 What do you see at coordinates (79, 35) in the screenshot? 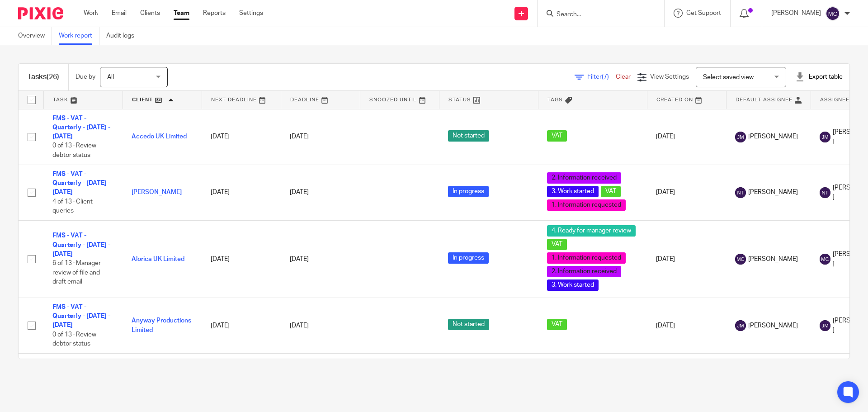
I see `a: Work report` at bounding box center [79, 35].